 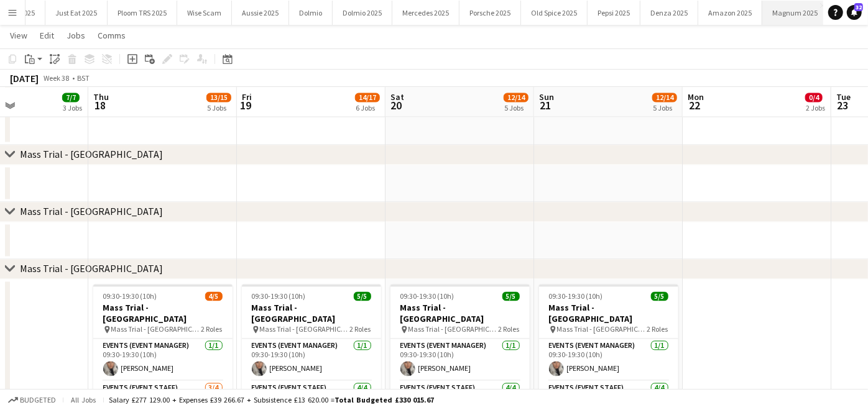 What do you see at coordinates (47, 35) in the screenshot?
I see `span: Edit` at bounding box center [47, 35].